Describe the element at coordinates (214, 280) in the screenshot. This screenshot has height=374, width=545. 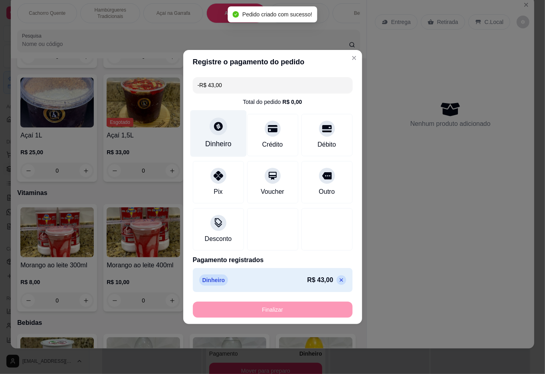
I see `p: Dinheiro` at that location.